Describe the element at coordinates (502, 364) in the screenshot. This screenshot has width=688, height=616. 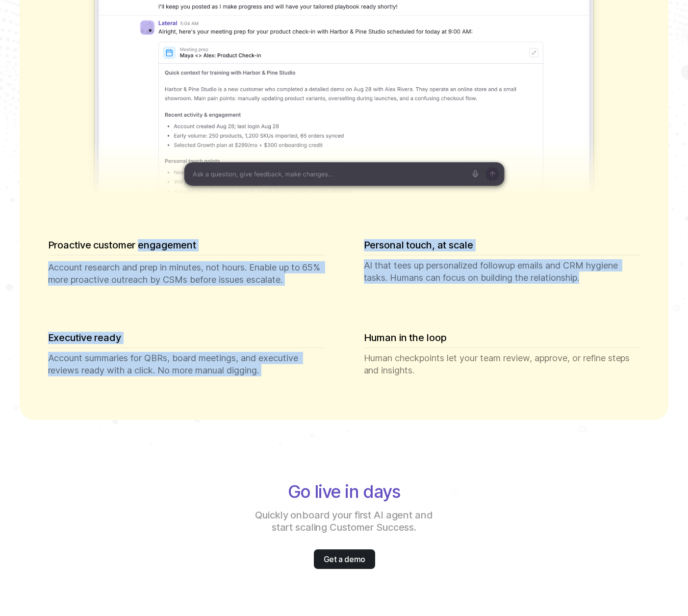
I see `p: Human checkpoints let your team review, approve, or refine steps and insights.` at that location.